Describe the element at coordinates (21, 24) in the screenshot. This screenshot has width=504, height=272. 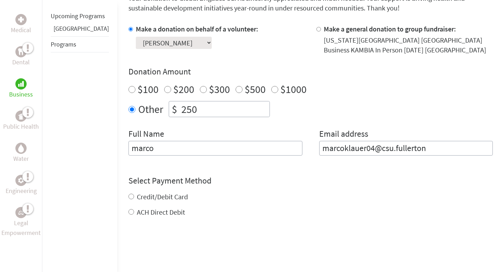
I see `a: MedicalMedical` at that location.